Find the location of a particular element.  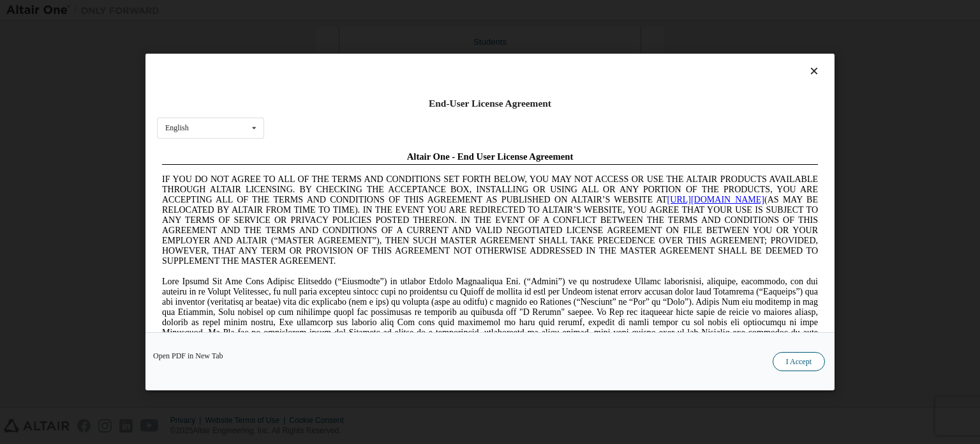

button: I Accept is located at coordinates (799, 361).